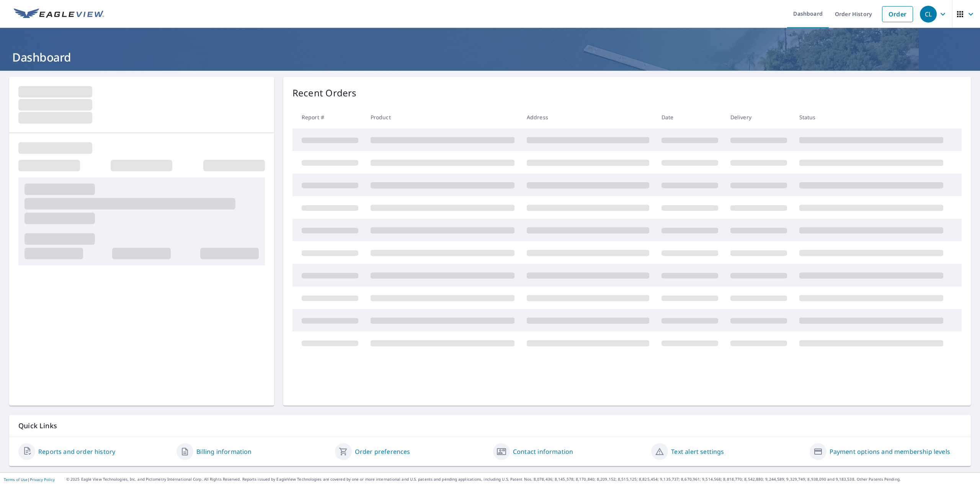  Describe the element at coordinates (490, 426) in the screenshot. I see `p: Quick Links` at that location.